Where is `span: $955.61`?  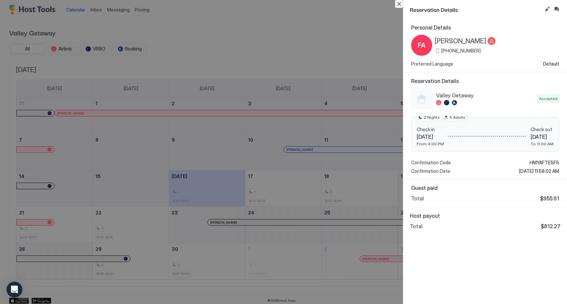 span: $955.61 is located at coordinates (550, 199).